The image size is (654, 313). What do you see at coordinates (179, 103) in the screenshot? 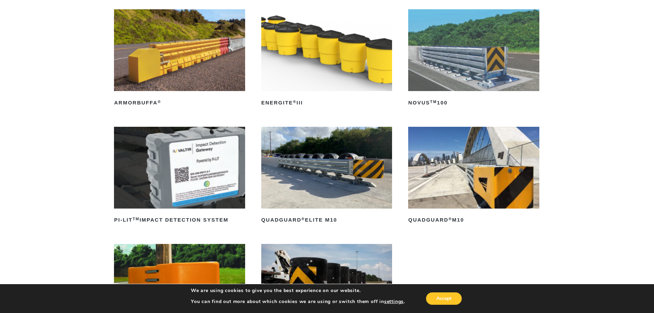
I see `h2: ArmorBuffa` at bounding box center [179, 103].